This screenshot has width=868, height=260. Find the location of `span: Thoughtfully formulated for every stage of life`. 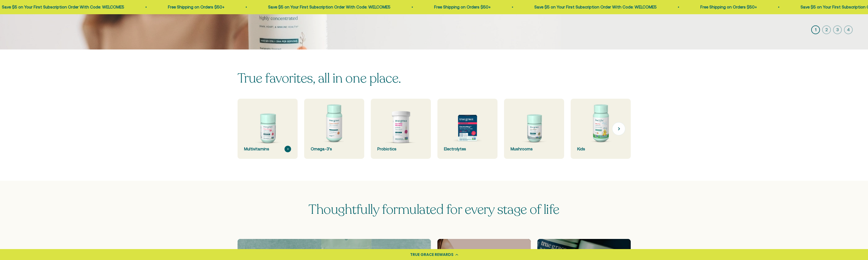

span: Thoughtfully formulated for every stage of life is located at coordinates (434, 209).